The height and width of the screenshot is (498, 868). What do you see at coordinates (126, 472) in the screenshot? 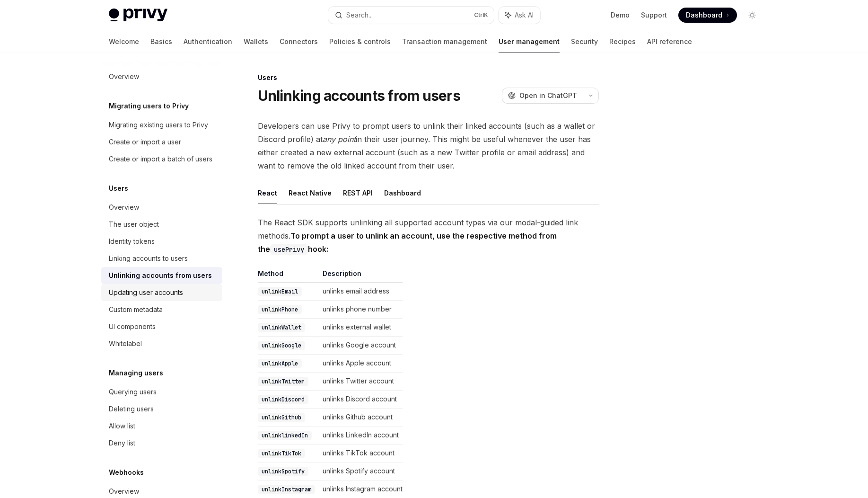
I see `h5: Webhooks` at bounding box center [126, 472].